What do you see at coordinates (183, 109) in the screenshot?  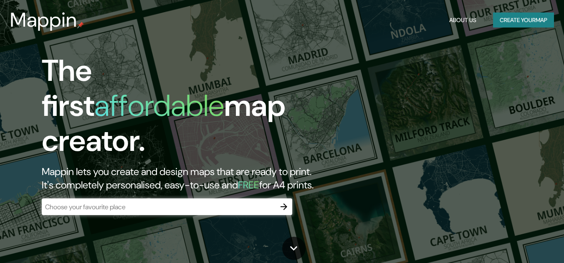 I see `h1: The first map creator.` at bounding box center [183, 109].